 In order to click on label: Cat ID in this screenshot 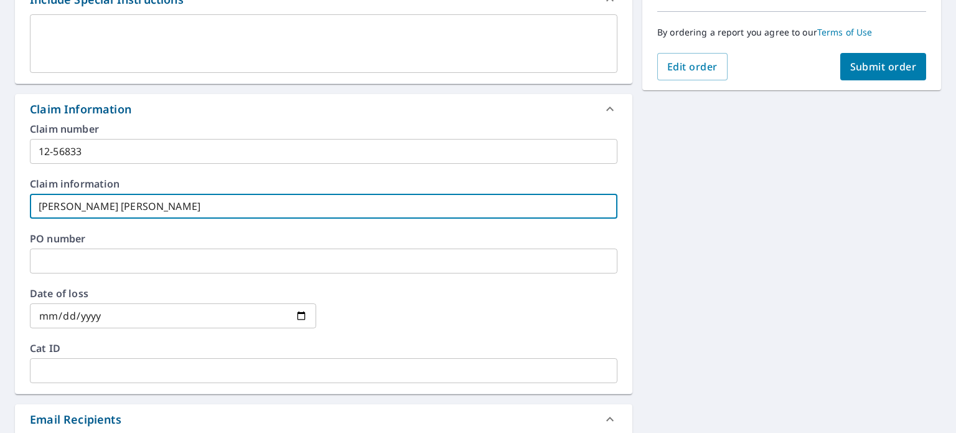, I will do `click(324, 348)`.